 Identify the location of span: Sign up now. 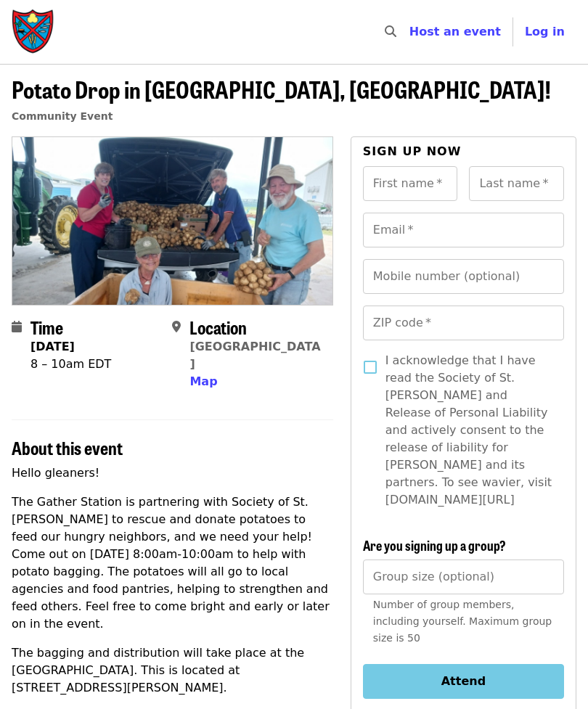
(412, 151).